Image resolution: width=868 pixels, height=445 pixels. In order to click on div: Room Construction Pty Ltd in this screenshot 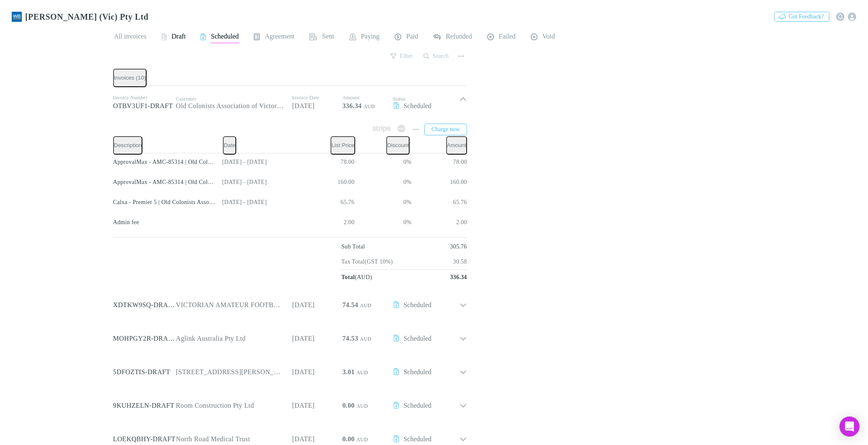, I will do `click(230, 405)`.